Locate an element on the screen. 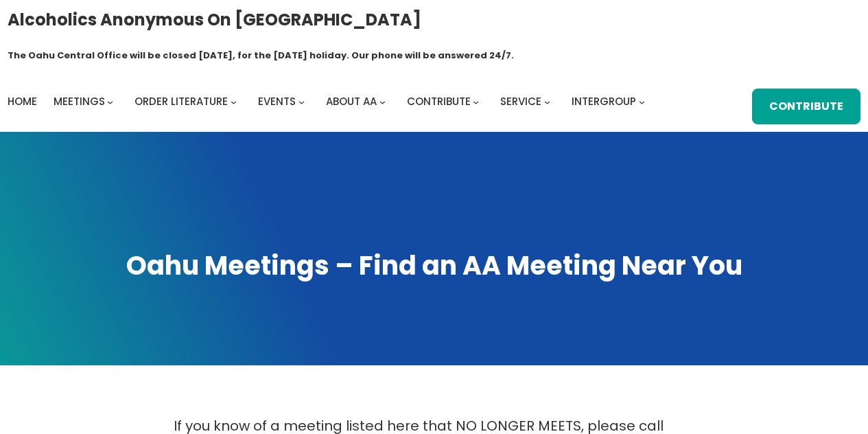  a: Intergroup is located at coordinates (604, 101).